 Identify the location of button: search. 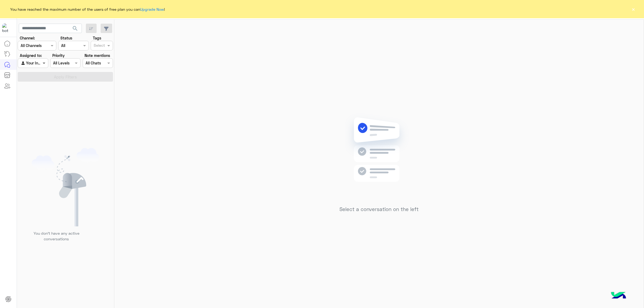
(75, 29).